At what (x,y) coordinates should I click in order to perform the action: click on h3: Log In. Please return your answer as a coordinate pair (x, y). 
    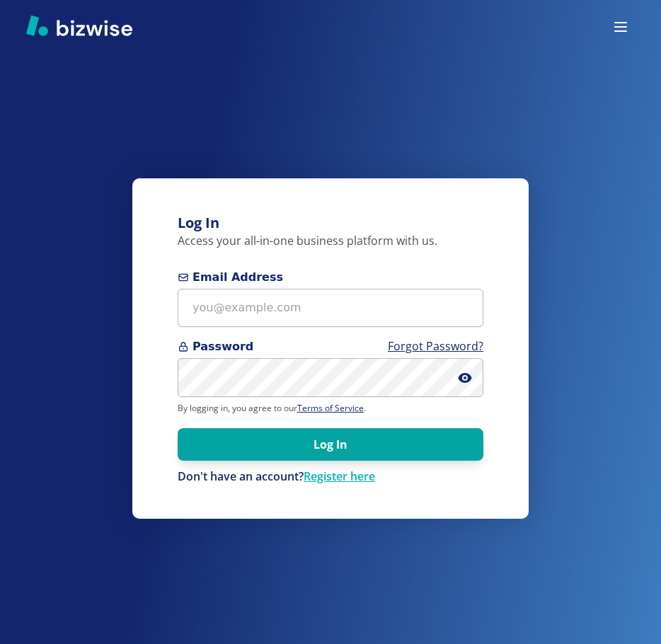
    Looking at the image, I should click on (330, 223).